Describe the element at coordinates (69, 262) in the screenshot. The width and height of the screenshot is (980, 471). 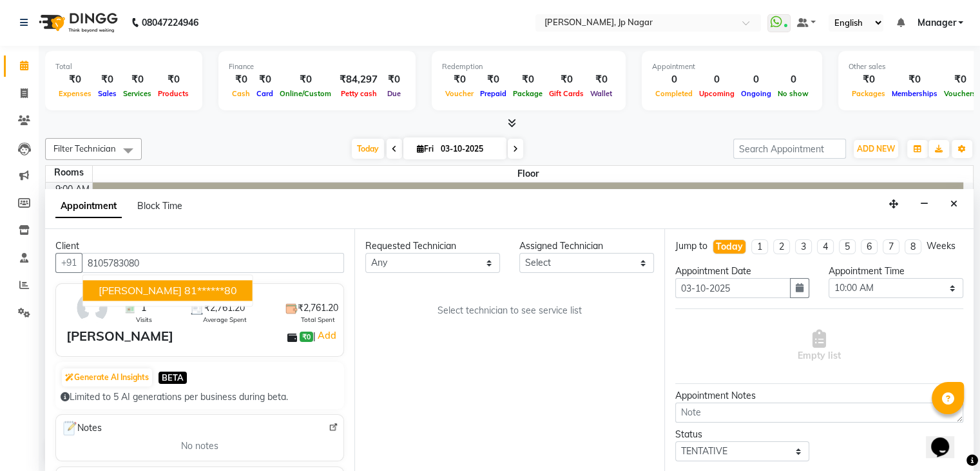
I see `button: +91` at that location.